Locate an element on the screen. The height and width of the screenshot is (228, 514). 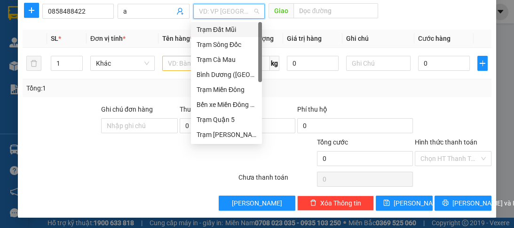
span: Giao is located at coordinates (281, 11).